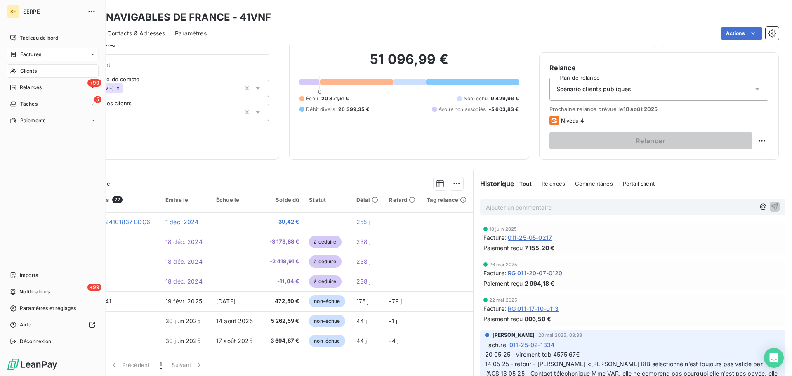 This screenshot has height=376, width=792. Describe the element at coordinates (532, 345) in the screenshot. I see `span: 011-25-02-1334` at that location.